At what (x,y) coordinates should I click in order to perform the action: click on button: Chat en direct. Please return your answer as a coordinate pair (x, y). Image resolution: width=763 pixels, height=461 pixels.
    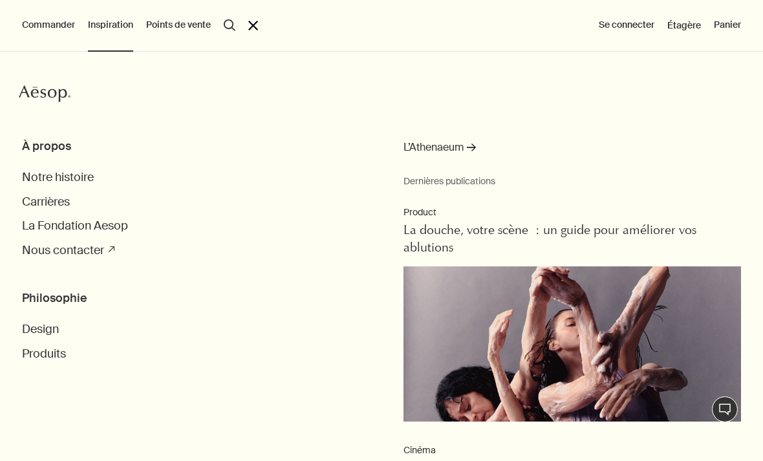
    Looking at the image, I should click on (725, 409).